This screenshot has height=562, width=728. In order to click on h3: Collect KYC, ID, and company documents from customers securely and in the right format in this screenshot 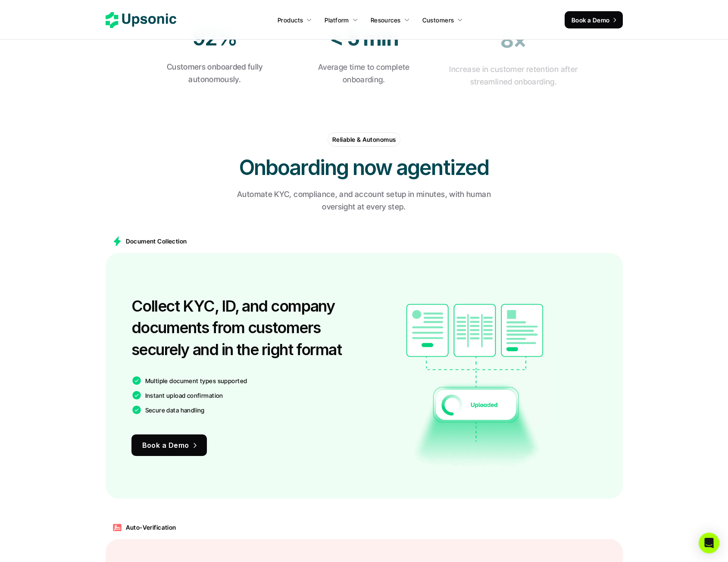, I will do `click(245, 328)`.